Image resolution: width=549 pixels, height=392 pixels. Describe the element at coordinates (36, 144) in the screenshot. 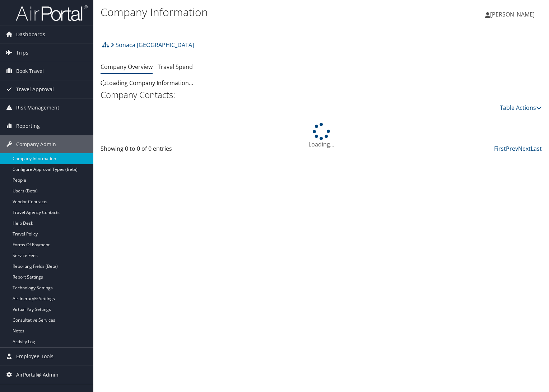

I see `span: Company Admin` at that location.